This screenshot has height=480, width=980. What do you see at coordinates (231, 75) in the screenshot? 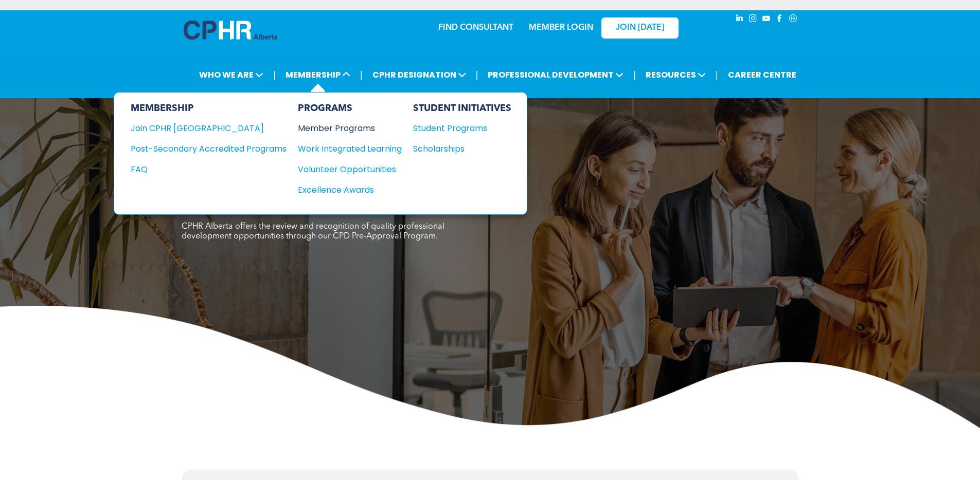
I see `span: WHO WE ARE` at bounding box center [231, 75].